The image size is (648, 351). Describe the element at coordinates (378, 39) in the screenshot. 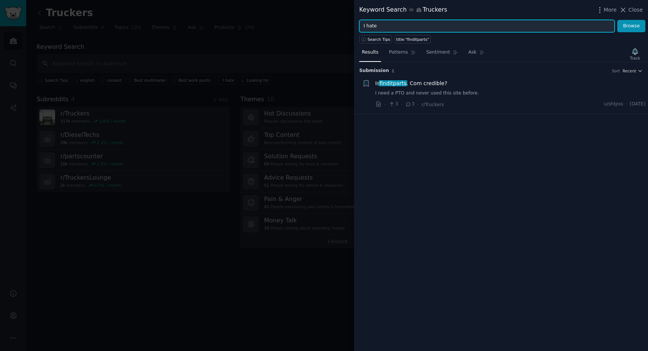

I see `span: Search Tips` at that location.